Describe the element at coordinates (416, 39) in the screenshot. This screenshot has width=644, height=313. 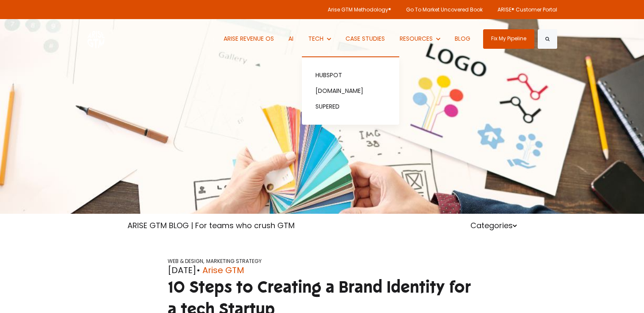
I see `span: RESOURCES` at that location.